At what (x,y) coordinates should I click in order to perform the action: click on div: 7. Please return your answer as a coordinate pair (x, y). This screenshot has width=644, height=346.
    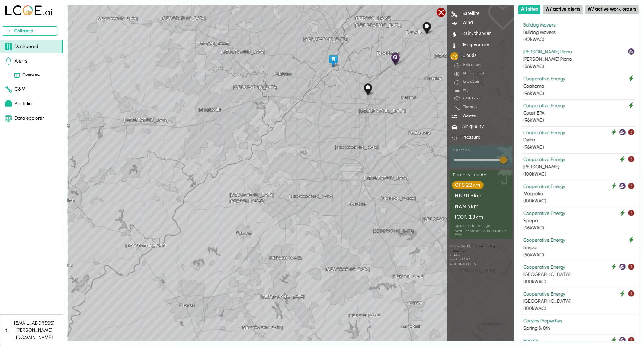
    Looking at the image, I should click on (454, 56).